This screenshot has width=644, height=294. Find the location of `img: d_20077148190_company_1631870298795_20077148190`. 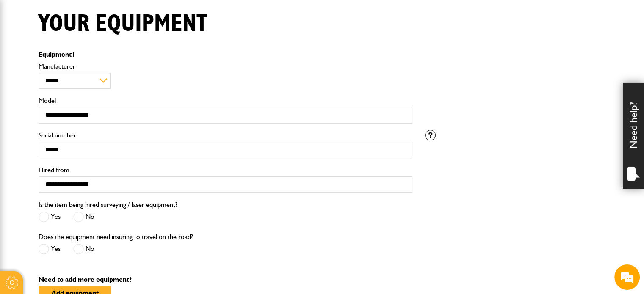

img: d_20077148190_company_1631870298795_20077148190 is located at coordinates (25, 53).